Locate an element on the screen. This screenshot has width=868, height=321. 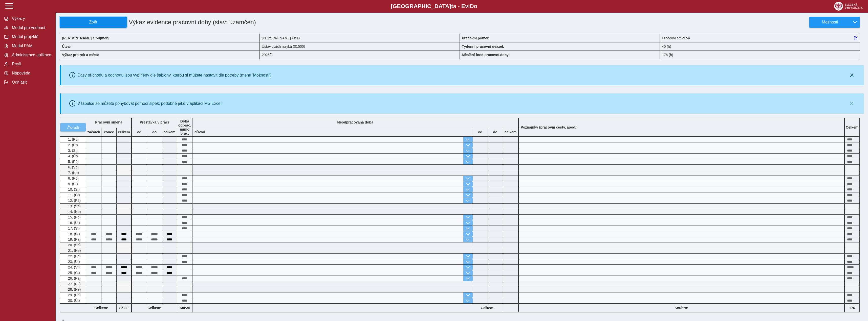
span: 3. (St) is located at coordinates (73, 150).